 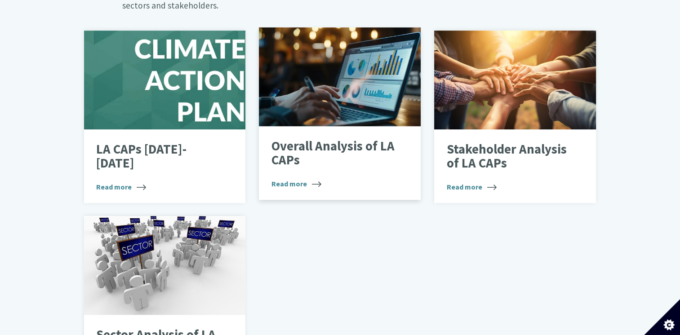 What do you see at coordinates (515, 117) in the screenshot?
I see `a: Stakeholder Analysis of LA CAPs Read more` at bounding box center [515, 117].